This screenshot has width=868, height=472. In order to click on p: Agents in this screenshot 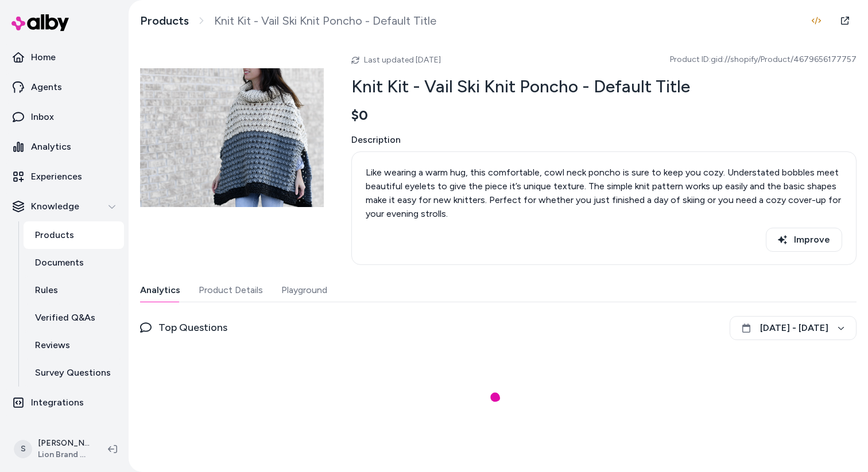, I will do `click(47, 87)`.